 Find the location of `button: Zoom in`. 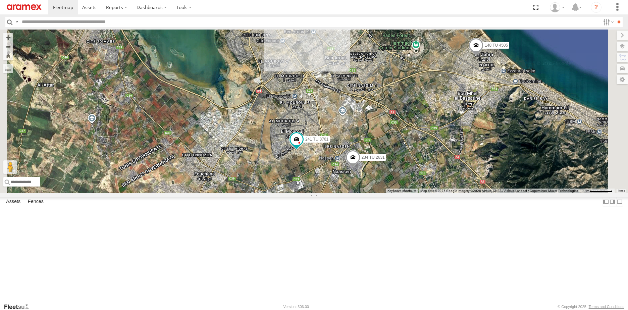

button: Zoom in is located at coordinates (8, 37).